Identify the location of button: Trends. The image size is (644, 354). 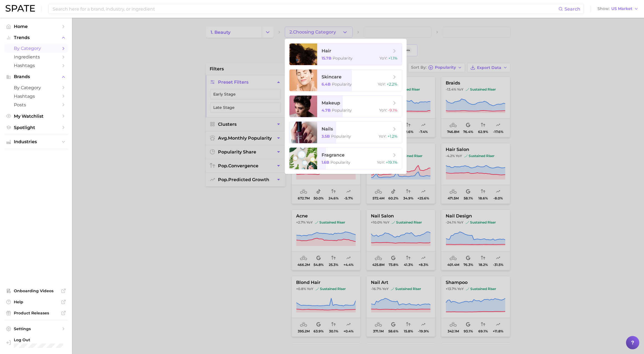
(36, 37).